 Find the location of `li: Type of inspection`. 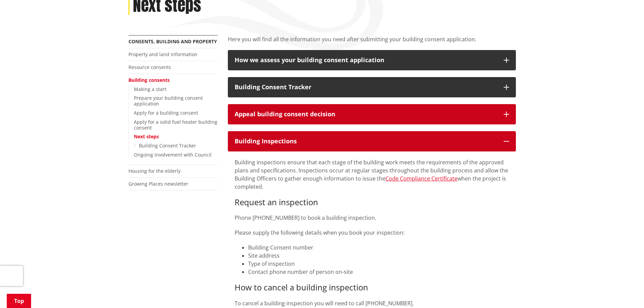

li: Type of inspection is located at coordinates (378, 263).